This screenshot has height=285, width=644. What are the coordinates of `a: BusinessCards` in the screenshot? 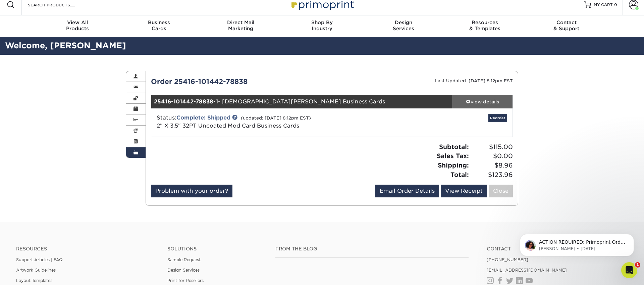 It's located at (159, 26).